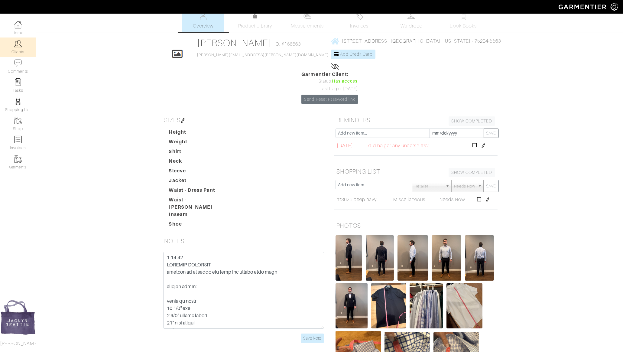  Describe the element at coordinates (18, 24) in the screenshot. I see `img: dashboard-icon-dbcd8f5a0b271acd01030246c82b418ddd0df26cd7fceb0bd07c9910d44c42f6.png` at that location.